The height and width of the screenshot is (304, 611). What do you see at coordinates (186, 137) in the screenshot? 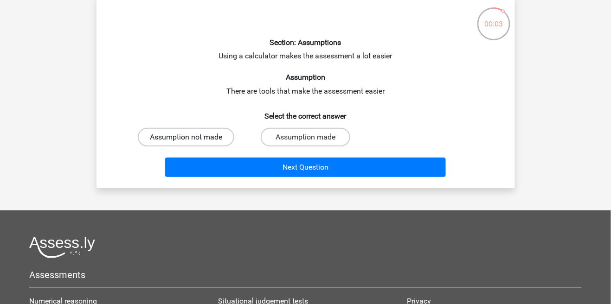
I see `label: Assumption not made` at bounding box center [186, 137].